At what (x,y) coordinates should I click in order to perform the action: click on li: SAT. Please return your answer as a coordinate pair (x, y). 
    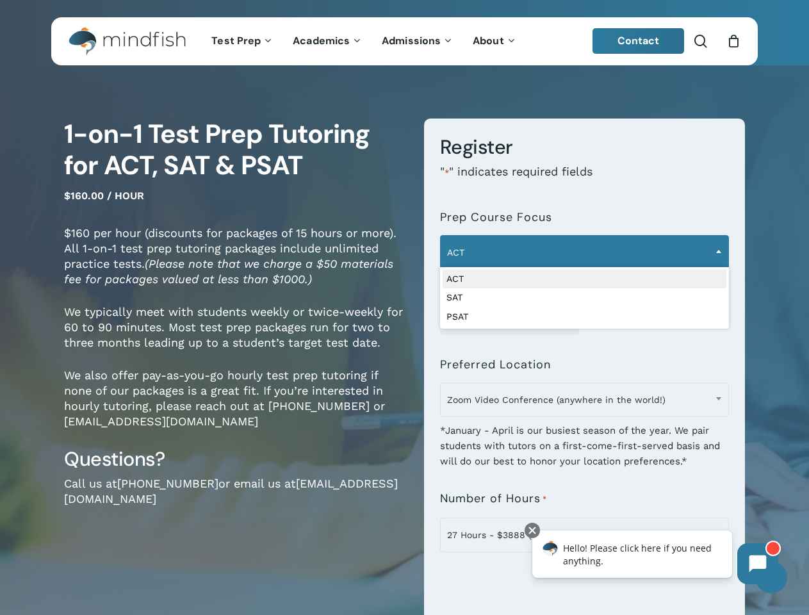
    Looking at the image, I should click on (584, 298).